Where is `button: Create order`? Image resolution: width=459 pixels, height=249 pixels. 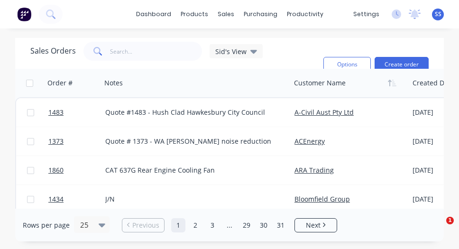
button: Create order is located at coordinates (401, 64).